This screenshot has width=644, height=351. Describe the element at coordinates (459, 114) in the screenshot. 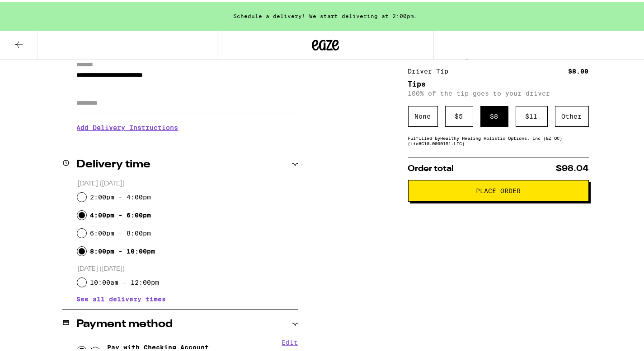

I see `div: $ 5` at that location.